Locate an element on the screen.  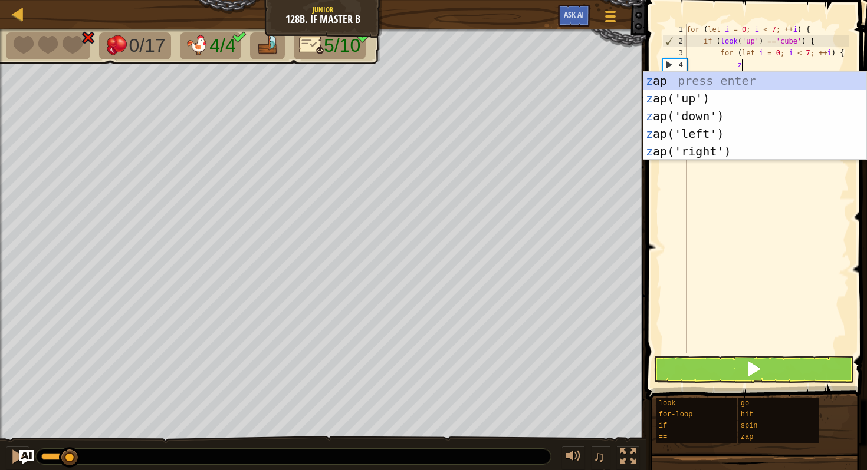
span: if is located at coordinates (663, 426).